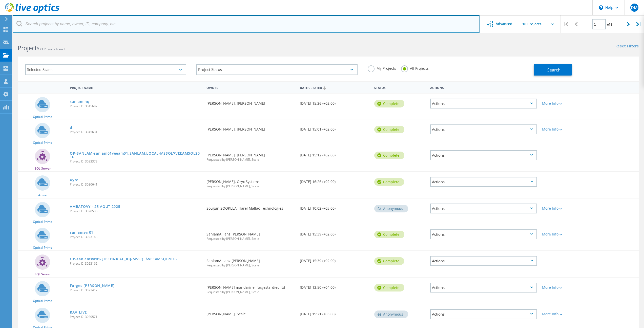 Image resolution: width=644 pixels, height=328 pixels. Describe the element at coordinates (136, 87) in the screenshot. I see `div: Project Name` at that location.